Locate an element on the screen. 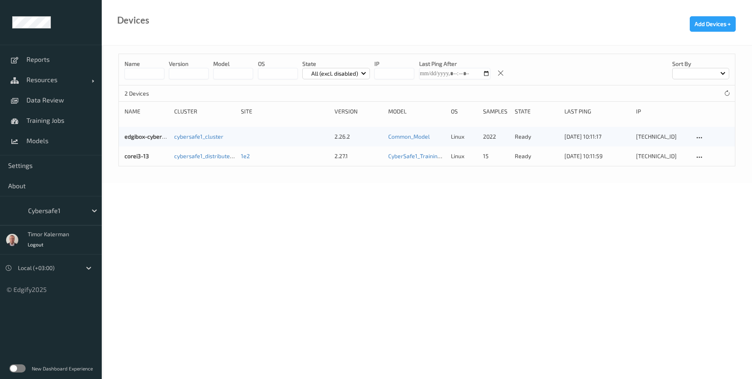  div: Devices is located at coordinates (133, 20).